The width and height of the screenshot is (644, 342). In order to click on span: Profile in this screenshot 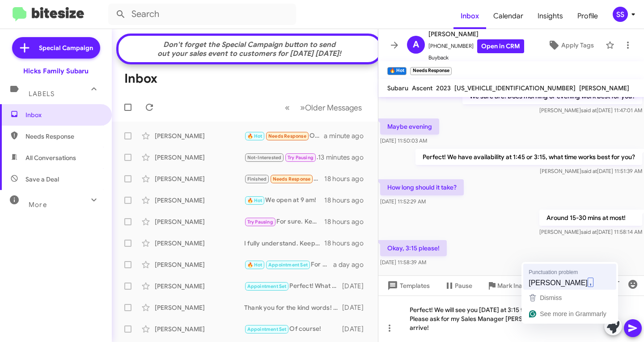, I will do `click(587, 16)`.